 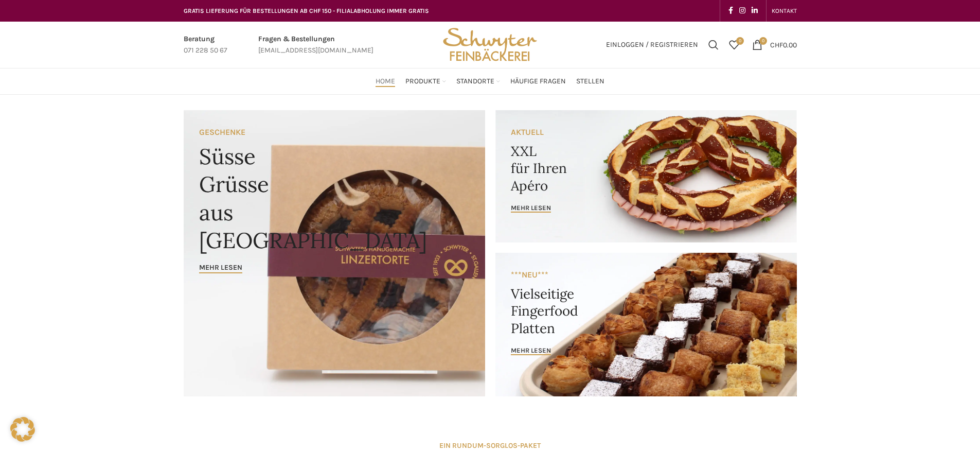 What do you see at coordinates (538, 81) in the screenshot?
I see `span: Häufige Fragen` at bounding box center [538, 81].